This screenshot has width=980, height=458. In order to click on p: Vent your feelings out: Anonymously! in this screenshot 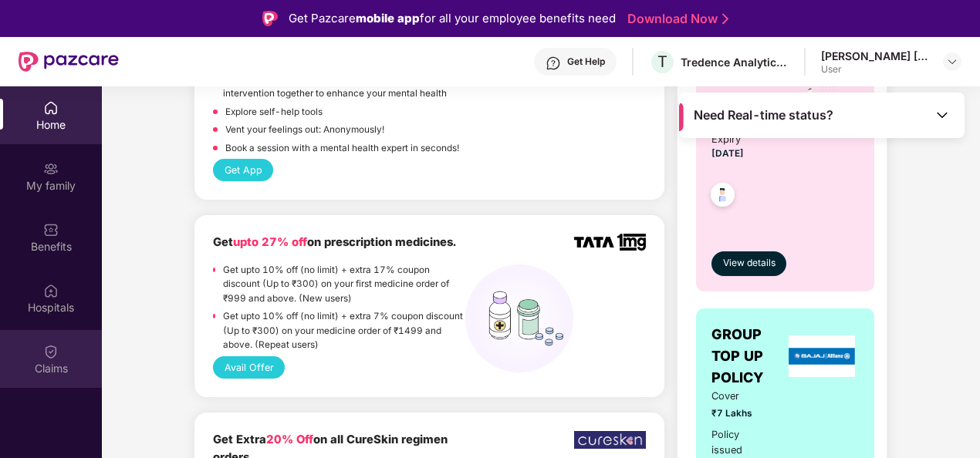, I will do `click(305, 129)`.